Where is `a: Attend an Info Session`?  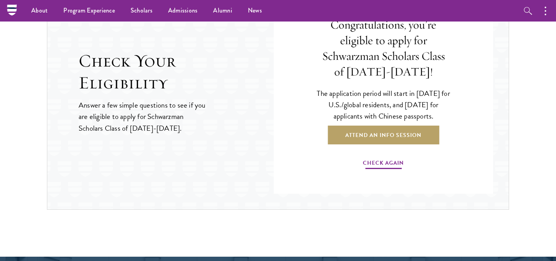 a: Attend an Info Session is located at coordinates (384, 135).